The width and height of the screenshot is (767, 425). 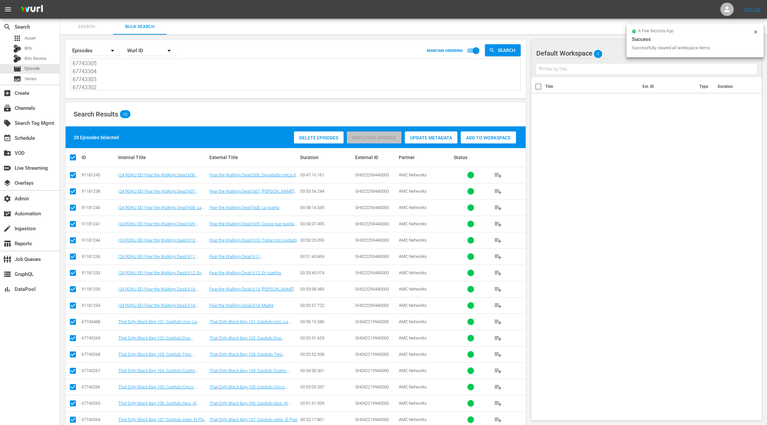 What do you see at coordinates (7, 123) in the screenshot?
I see `span: Search Tag Mgmt` at bounding box center [7, 123].